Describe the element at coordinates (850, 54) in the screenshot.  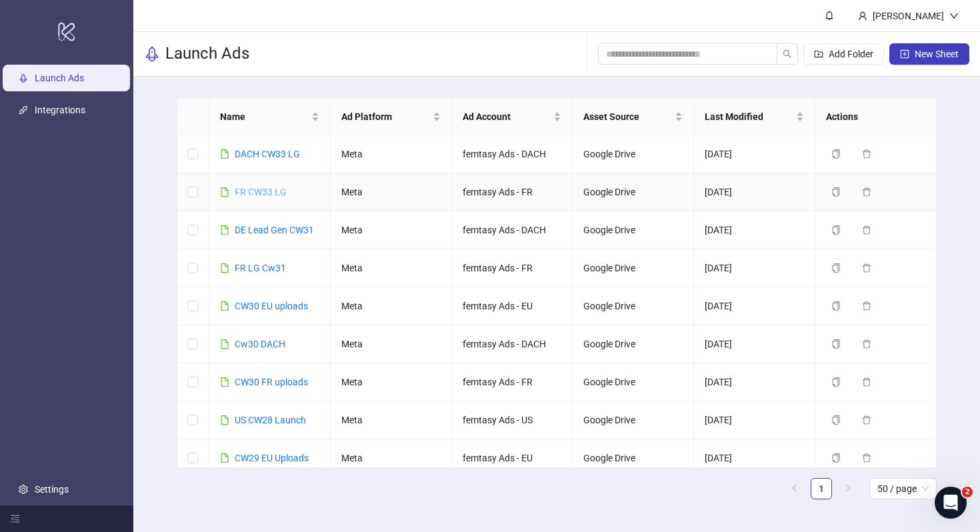
I see `span: Add Folder` at that location.